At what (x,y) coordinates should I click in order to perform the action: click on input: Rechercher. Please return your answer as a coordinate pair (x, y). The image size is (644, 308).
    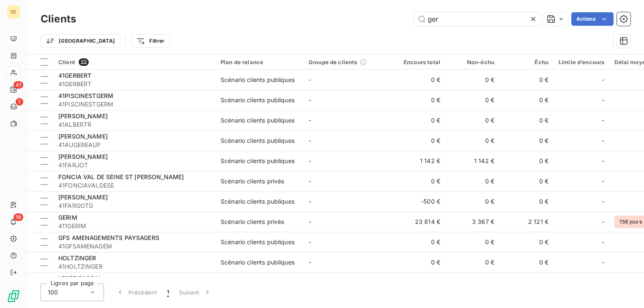
    Looking at the image, I should click on (477, 19).